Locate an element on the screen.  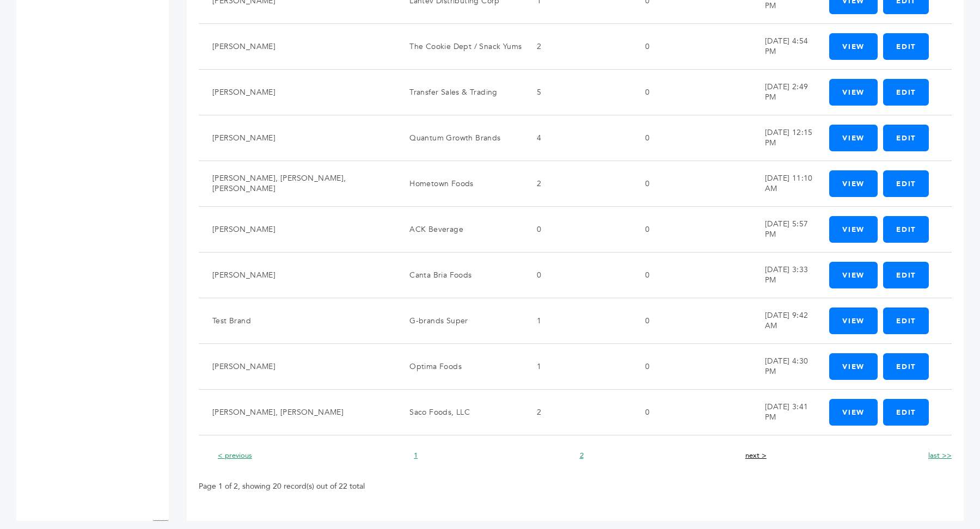
a: next > is located at coordinates (756, 455).